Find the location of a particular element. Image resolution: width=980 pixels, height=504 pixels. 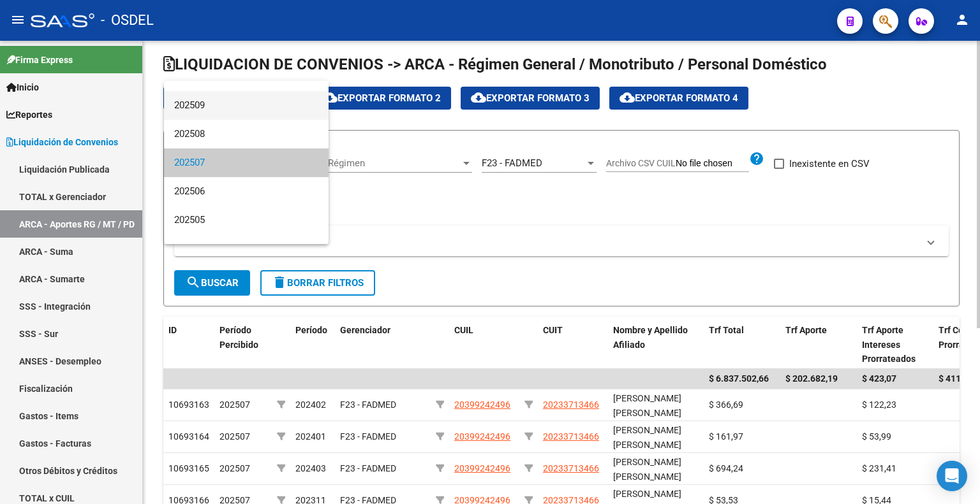

span: 202508 is located at coordinates (246, 133).